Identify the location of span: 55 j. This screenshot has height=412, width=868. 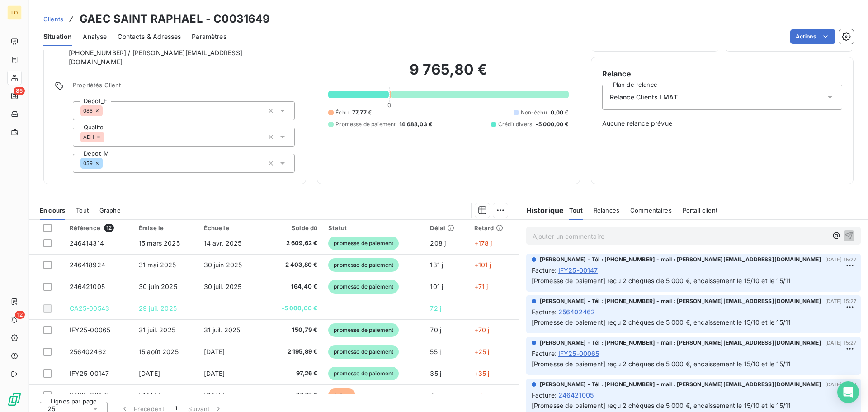
(435, 351).